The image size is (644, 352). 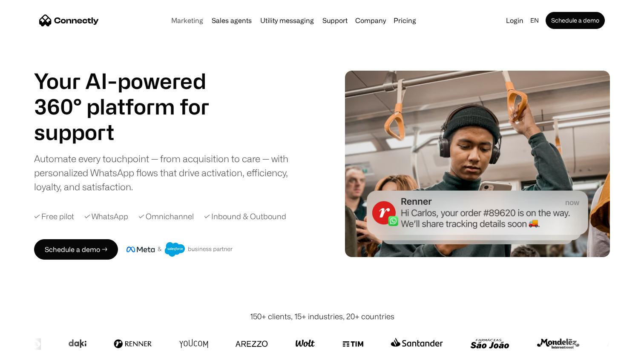 What do you see at coordinates (166, 217) in the screenshot?
I see `div: ✓ Omnichannel` at bounding box center [166, 217].